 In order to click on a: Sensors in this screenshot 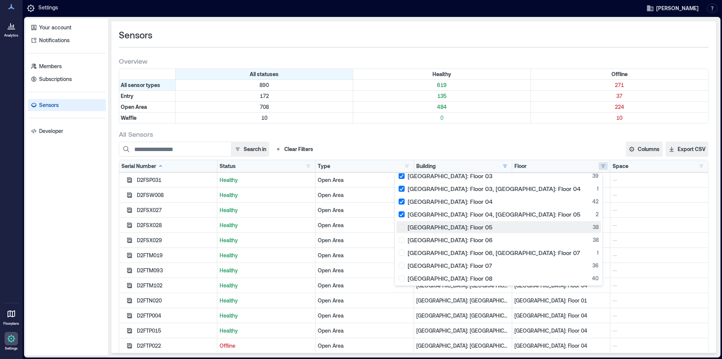, I will do `click(67, 105)`.